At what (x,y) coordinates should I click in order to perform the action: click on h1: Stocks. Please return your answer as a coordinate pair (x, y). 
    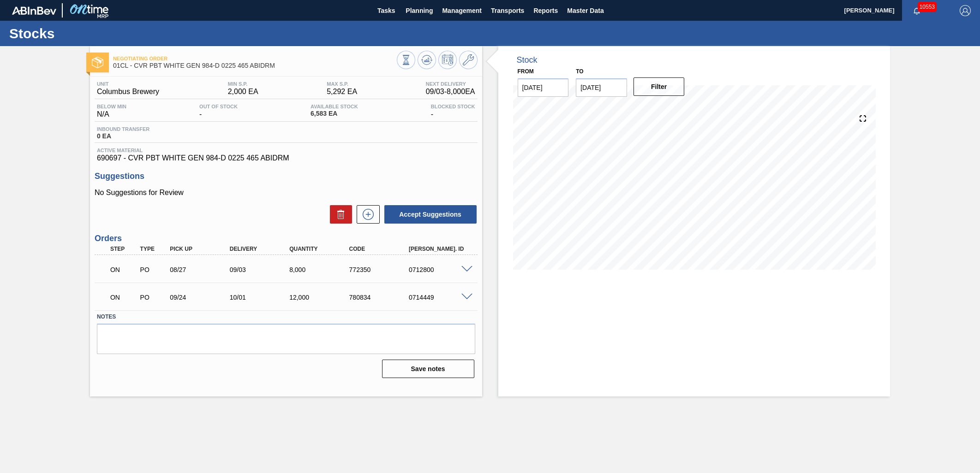
    Looking at the image, I should click on (91, 33).